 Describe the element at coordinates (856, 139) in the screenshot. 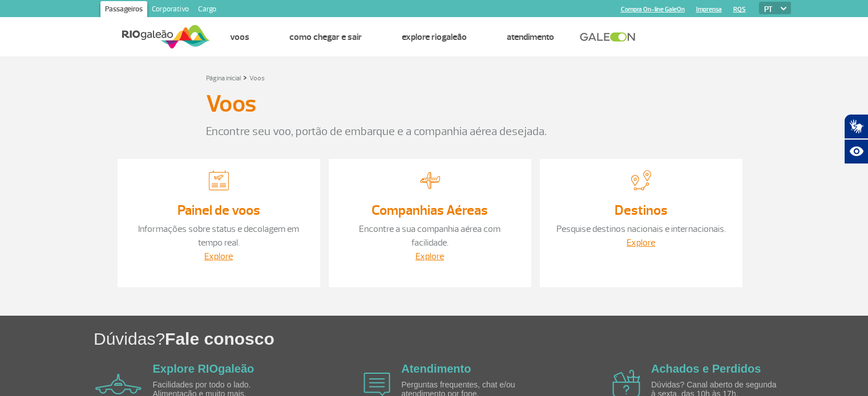

I see `div: Plugin de acessibilidade da Hand Talk.` at that location.